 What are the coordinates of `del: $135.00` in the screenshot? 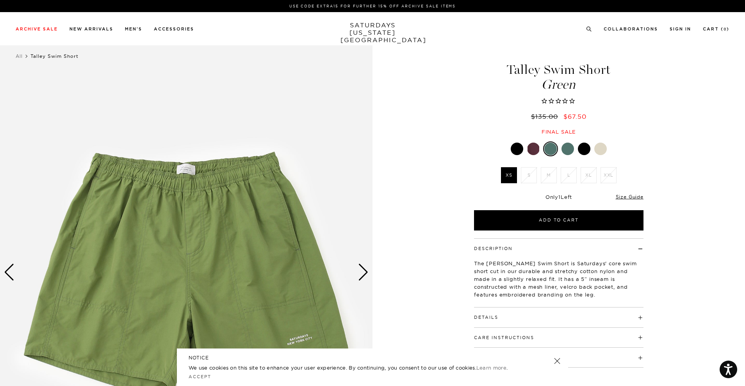 It's located at (546, 116).